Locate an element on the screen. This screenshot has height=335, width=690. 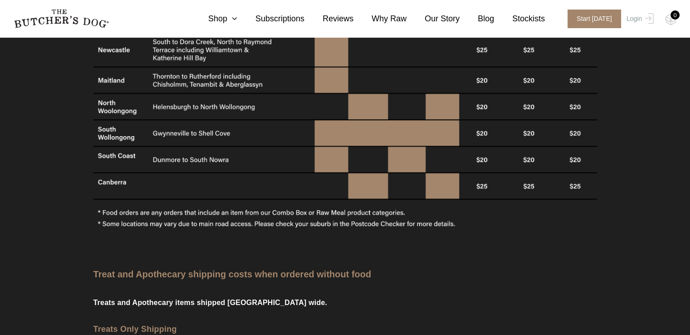
a: Reviews is located at coordinates (329, 19).